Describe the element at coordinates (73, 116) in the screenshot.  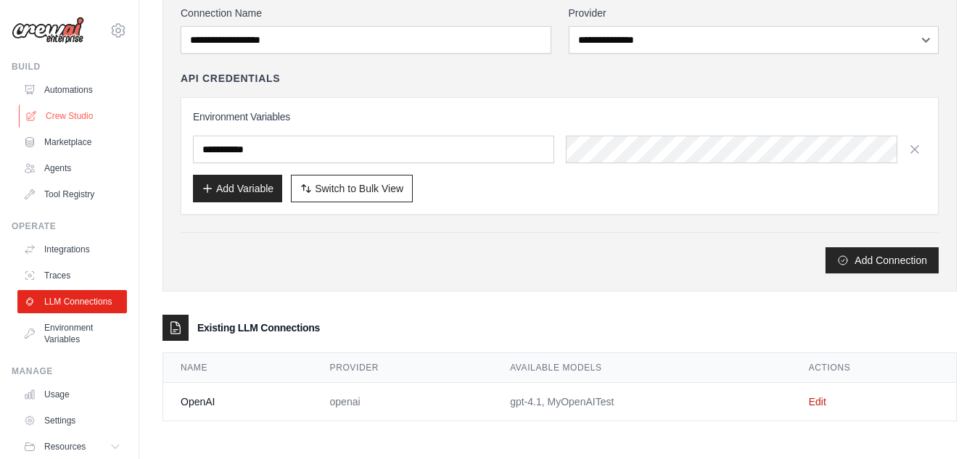
I see `a: Crew Studio` at that location.